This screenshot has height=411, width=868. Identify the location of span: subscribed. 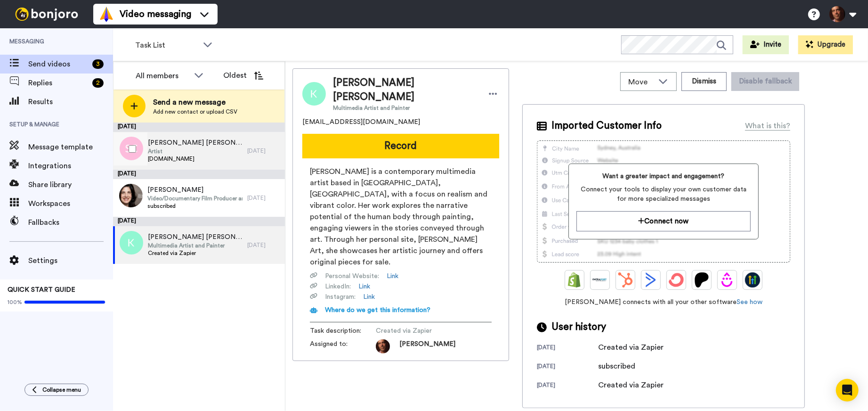
(195, 206).